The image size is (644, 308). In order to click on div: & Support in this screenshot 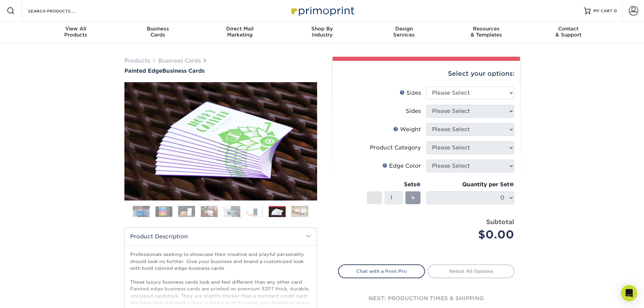, I will do `click(568, 32)`.